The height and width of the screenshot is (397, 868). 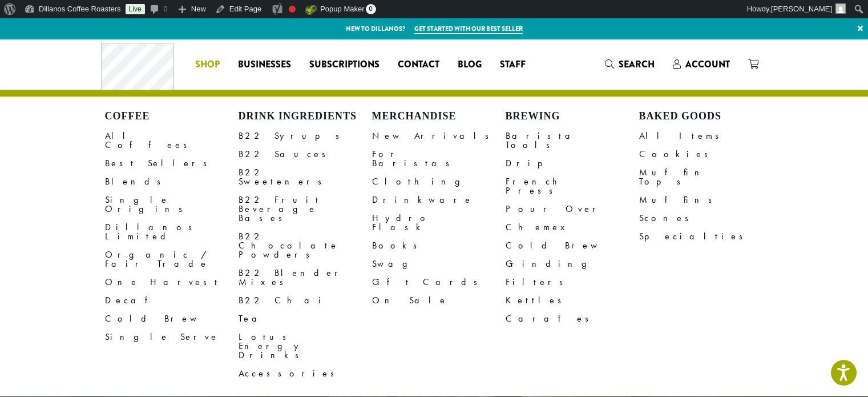 What do you see at coordinates (264, 65) in the screenshot?
I see `span: Businesses` at bounding box center [264, 65].